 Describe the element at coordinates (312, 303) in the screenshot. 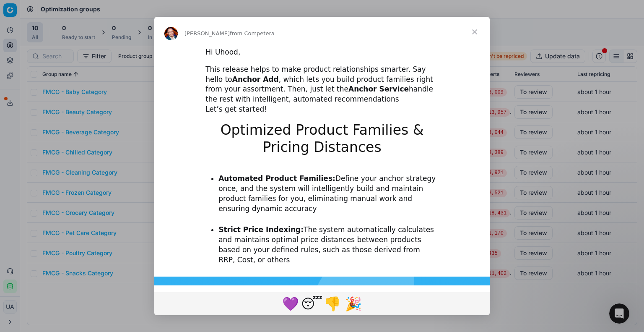

I see `span: sleeping reaction` at that location.